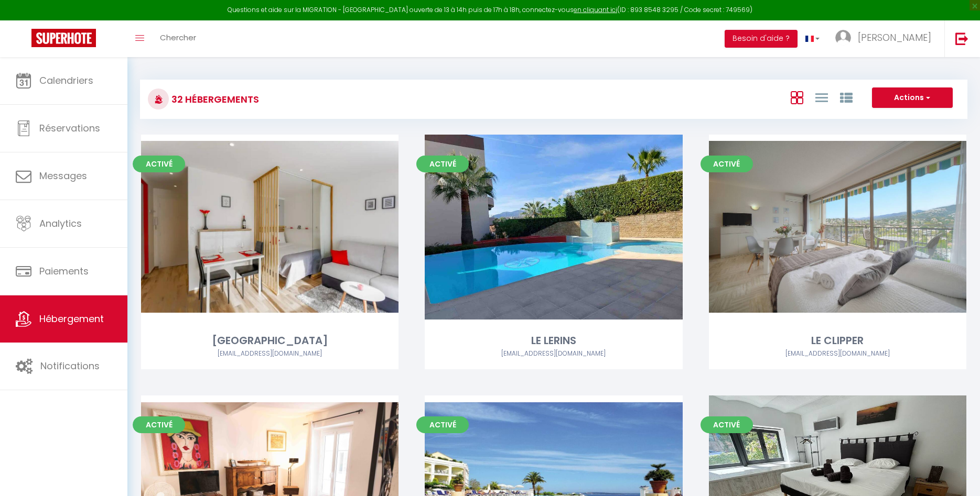  Describe the element at coordinates (912, 98) in the screenshot. I see `button: Actions` at that location.